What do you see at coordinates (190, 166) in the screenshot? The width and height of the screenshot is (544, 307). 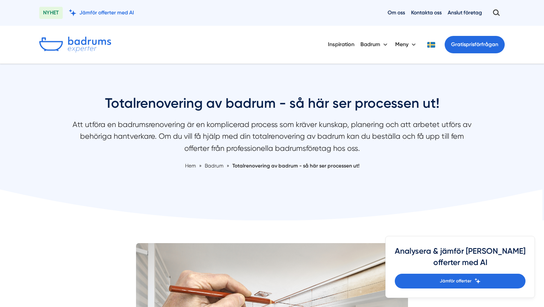 I see `a: Hem` at bounding box center [190, 166].